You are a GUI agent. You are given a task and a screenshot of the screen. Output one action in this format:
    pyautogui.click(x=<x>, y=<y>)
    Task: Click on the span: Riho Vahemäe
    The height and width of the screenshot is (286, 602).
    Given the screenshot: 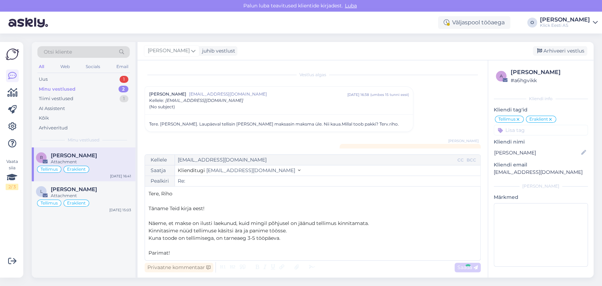 What is the action you would take?
    pyautogui.click(x=74, y=155)
    